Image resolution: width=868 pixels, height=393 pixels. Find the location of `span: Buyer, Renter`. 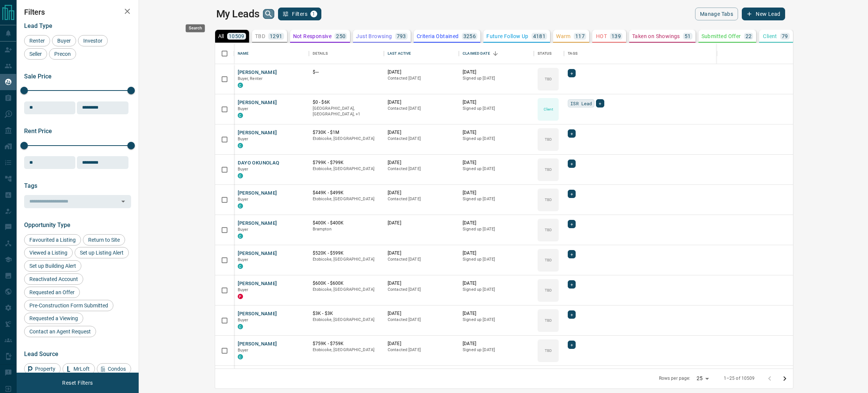

span: Buyer, Renter is located at coordinates (251, 78).